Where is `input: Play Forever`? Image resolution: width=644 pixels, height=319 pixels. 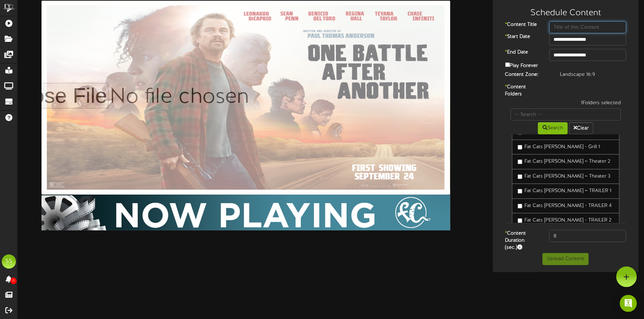 input: Play Forever is located at coordinates (507, 65).